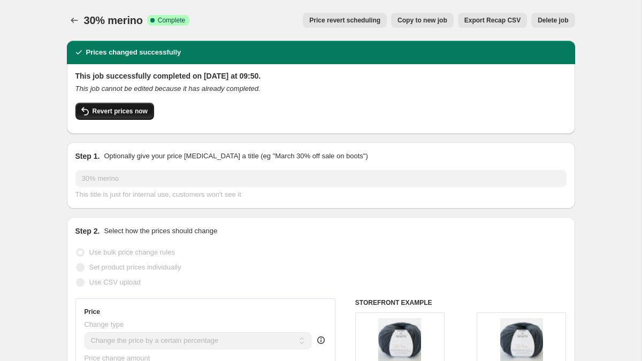  I want to click on button: Price change jobs, so click(74, 20).